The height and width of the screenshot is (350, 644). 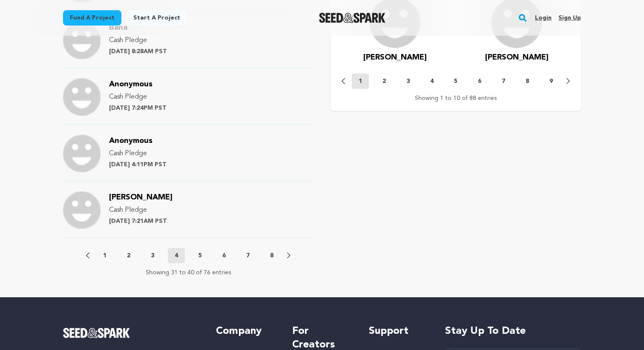 I want to click on a: Login, so click(x=542, y=18).